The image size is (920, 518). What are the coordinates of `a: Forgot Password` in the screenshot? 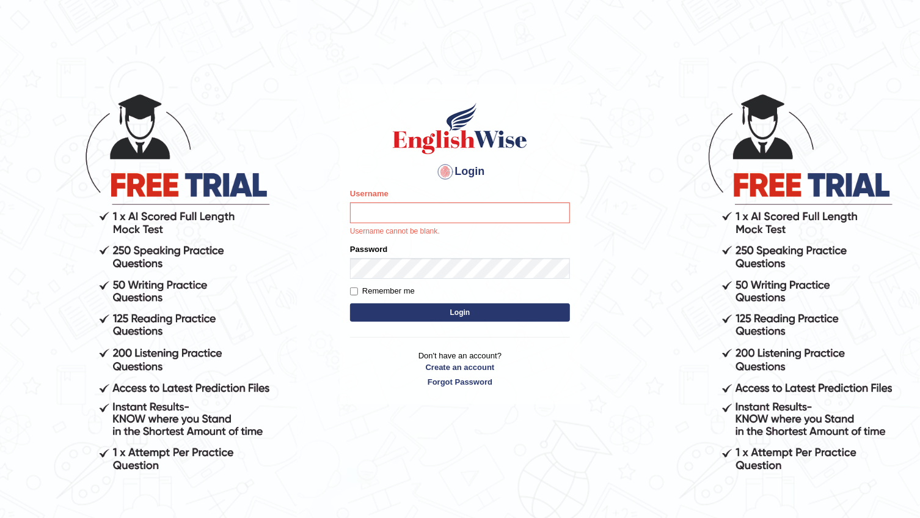 It's located at (460, 381).